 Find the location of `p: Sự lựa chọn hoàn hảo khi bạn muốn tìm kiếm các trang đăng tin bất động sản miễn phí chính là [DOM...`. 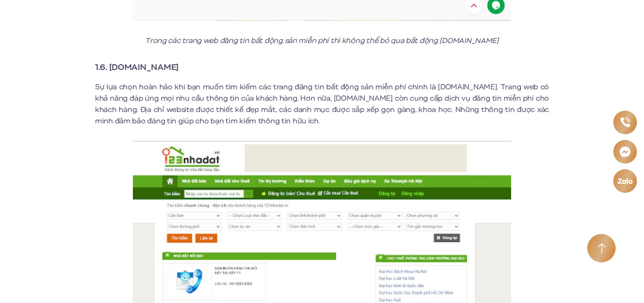

p: Sự lựa chọn hoàn hảo khi bạn muốn tìm kiếm các trang đăng tin bất động sản miễn phí chính là [DOM... is located at coordinates (322, 104).